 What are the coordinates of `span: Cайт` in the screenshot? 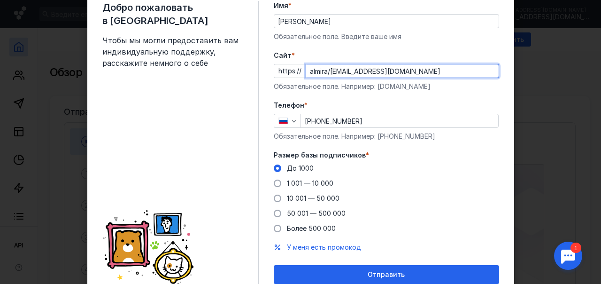 It's located at (283, 55).